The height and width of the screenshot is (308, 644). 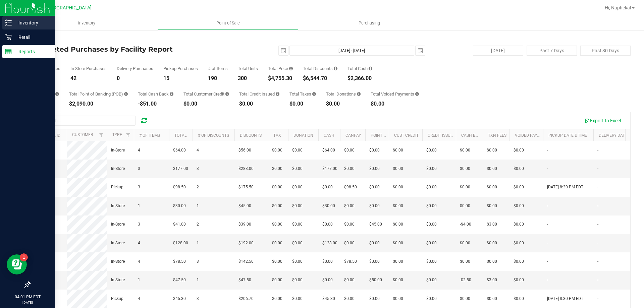 What do you see at coordinates (359, 68) in the screenshot?
I see `div: Total Cash` at bounding box center [359, 68].